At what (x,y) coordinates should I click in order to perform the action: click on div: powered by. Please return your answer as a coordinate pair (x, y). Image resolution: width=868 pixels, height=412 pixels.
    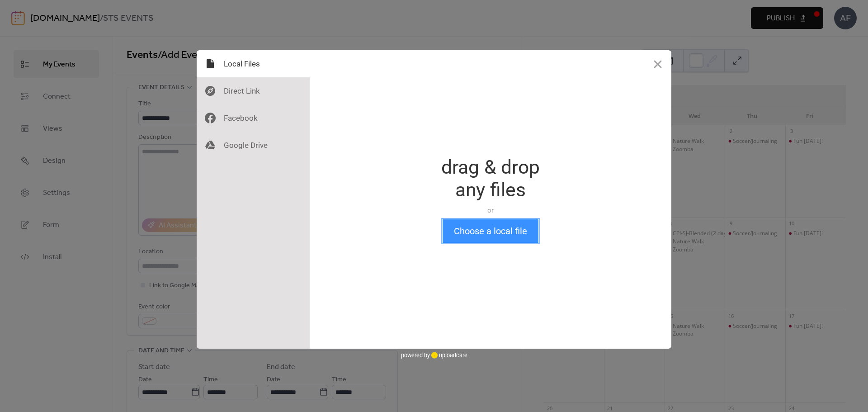
    Looking at the image, I should click on (434, 356).